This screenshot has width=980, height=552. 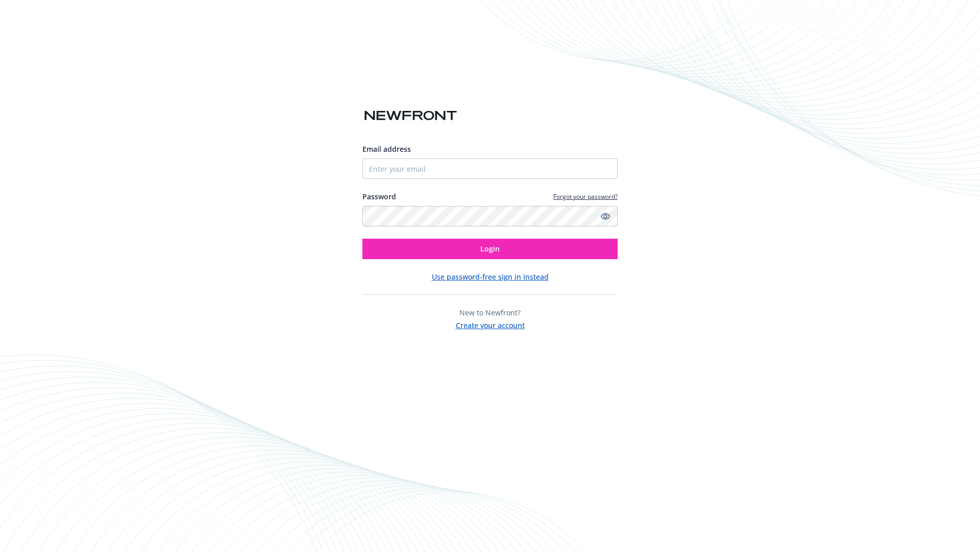 I want to click on a: Show password, so click(x=605, y=216).